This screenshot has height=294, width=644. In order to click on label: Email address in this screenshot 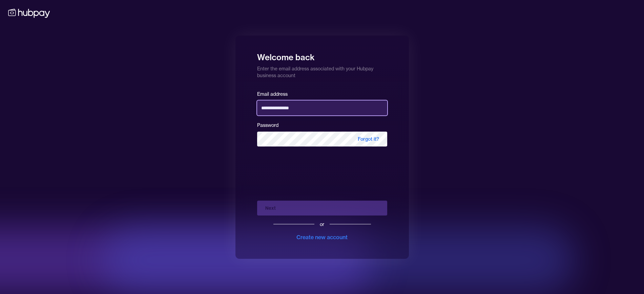, I will do `click(272, 94)`.